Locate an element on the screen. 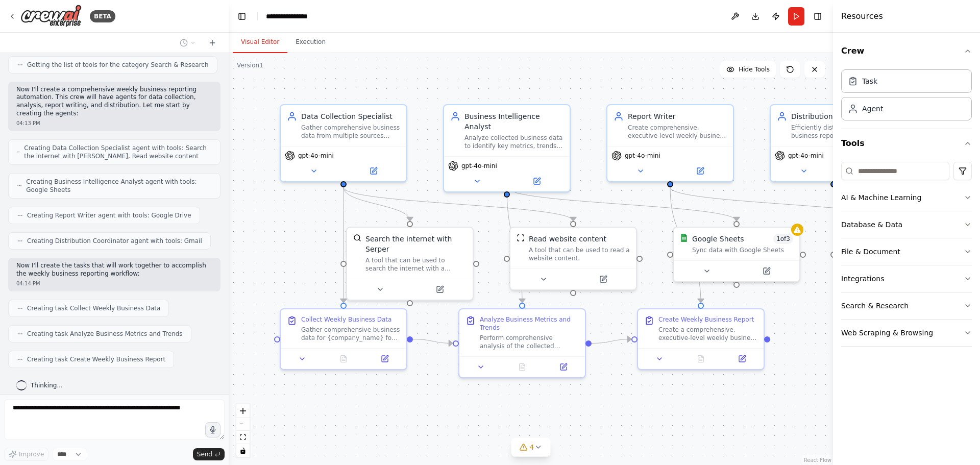 This screenshot has width=980, height=465. button: Send is located at coordinates (209, 454).